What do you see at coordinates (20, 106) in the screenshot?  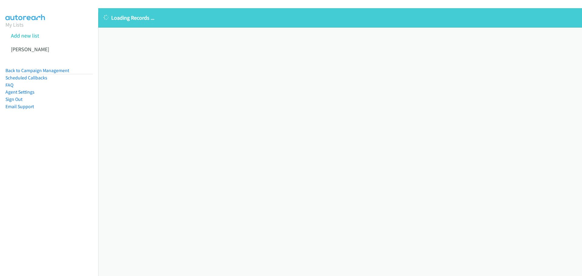 I see `a: Email Support` at bounding box center [20, 106].